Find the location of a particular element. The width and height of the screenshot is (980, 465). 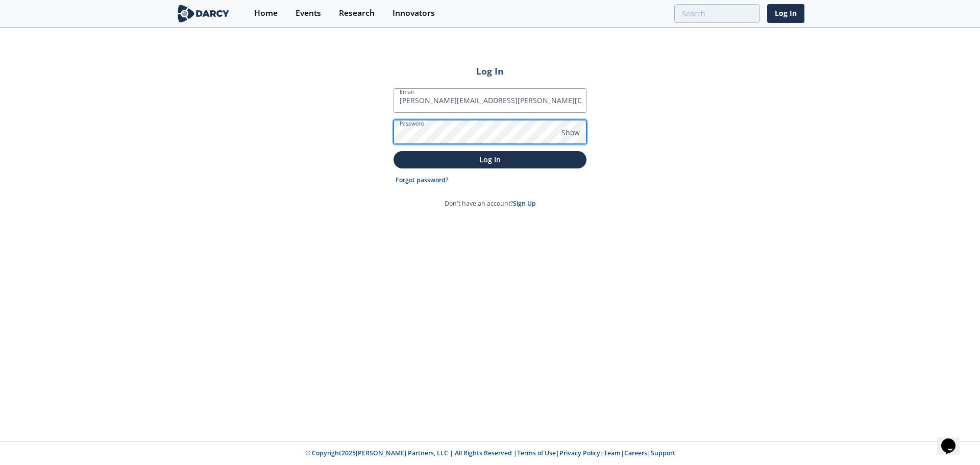

a: Careers is located at coordinates (636, 453).